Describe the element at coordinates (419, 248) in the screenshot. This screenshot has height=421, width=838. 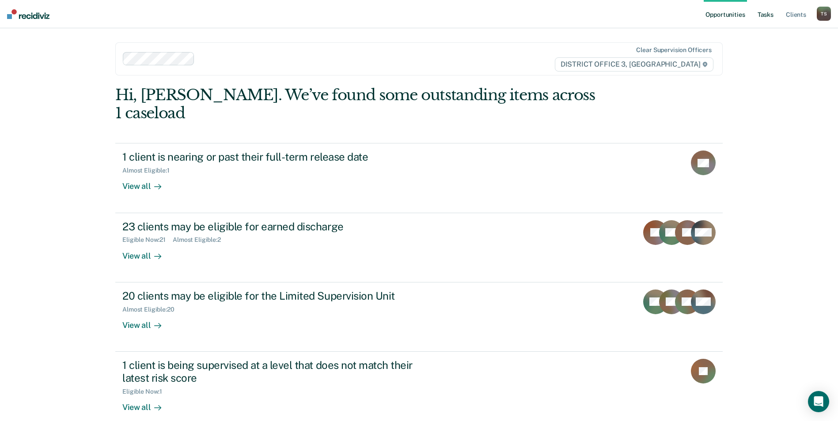
I see `a: 23 clients may be eligible for earned dischargeEligible Now:21Almost Eligible:2View all` at that location.